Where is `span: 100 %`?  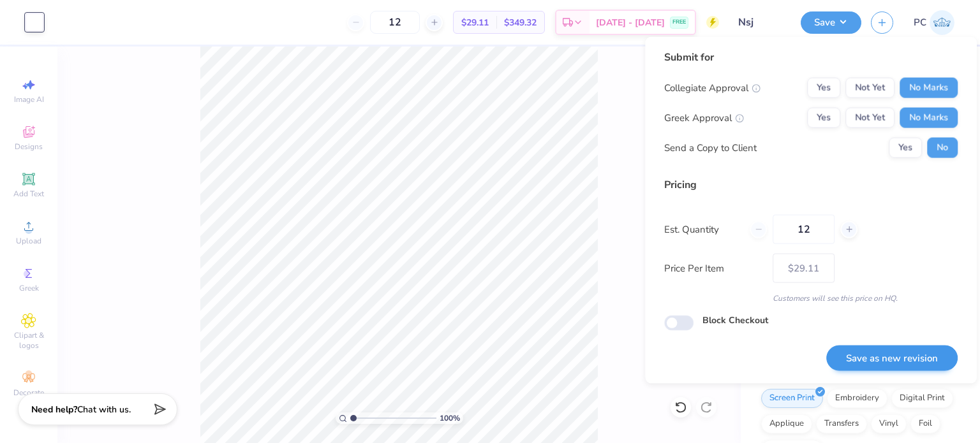
span: 100 % is located at coordinates (450, 418).